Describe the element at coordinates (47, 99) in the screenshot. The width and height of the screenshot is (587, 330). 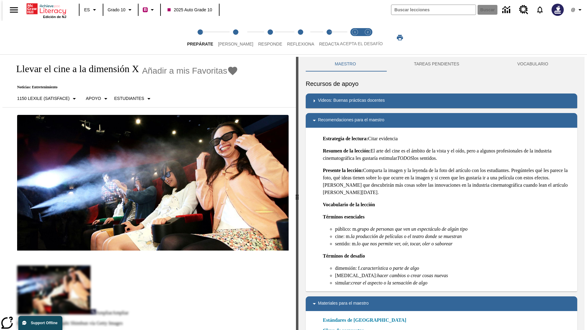
I see `button: Seleccione Lexile, 1150 Lexile (Satisface)` at that location.